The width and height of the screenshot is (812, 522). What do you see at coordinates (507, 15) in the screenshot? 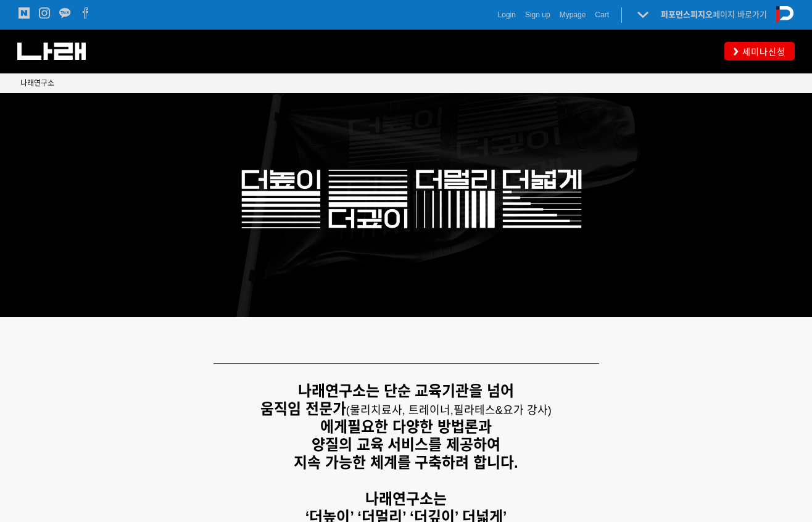
I see `span: Login` at bounding box center [507, 15].